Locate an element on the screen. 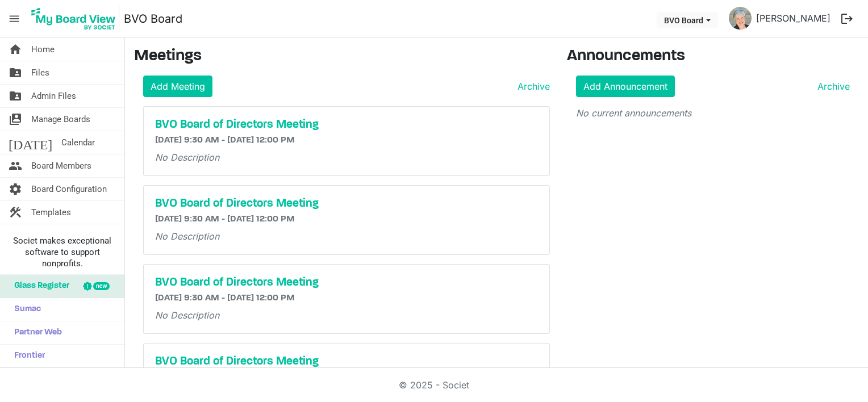  span: construction is located at coordinates (15, 212).